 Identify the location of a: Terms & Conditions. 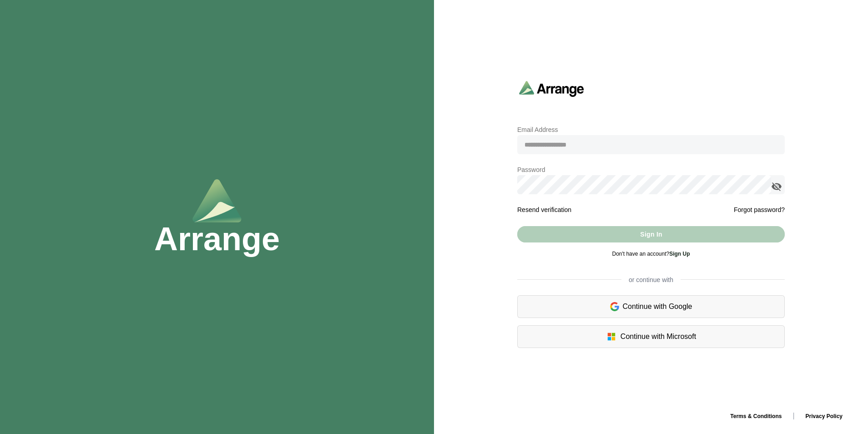
(755, 416).